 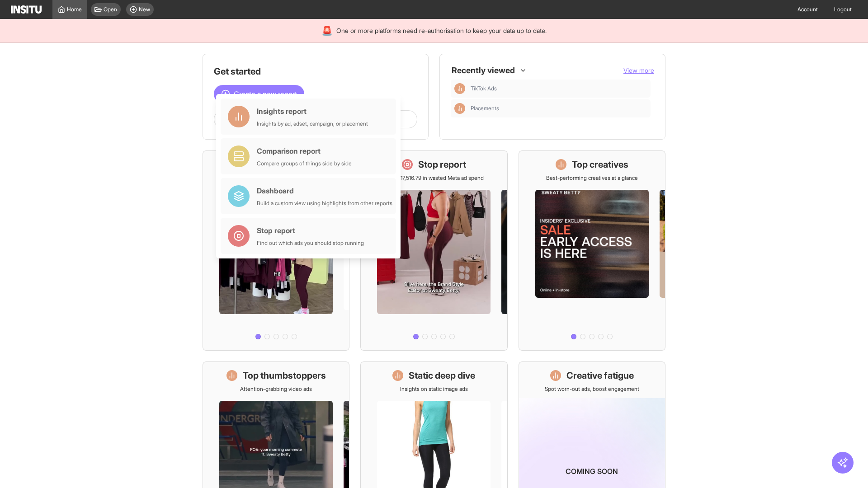 I want to click on button: View more, so click(x=639, y=71).